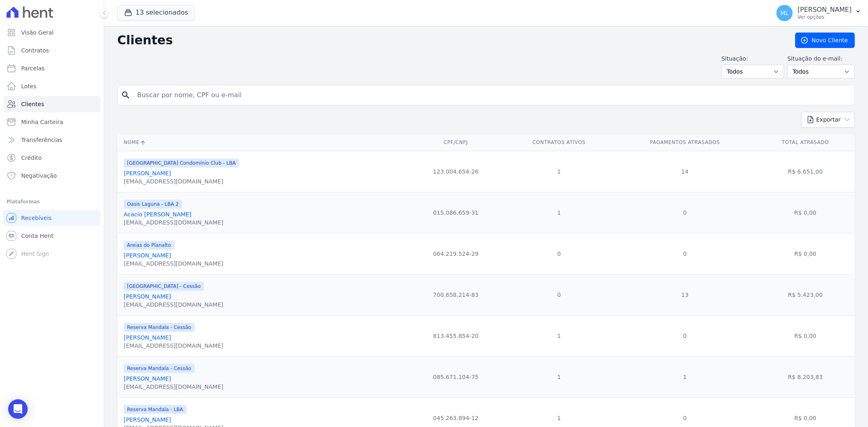  I want to click on td: 700.658.214-83, so click(455, 294).